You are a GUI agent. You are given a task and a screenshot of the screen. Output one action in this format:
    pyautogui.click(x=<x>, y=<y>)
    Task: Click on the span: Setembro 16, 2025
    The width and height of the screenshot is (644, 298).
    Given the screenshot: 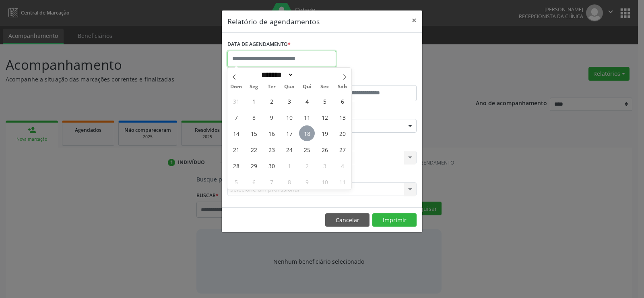 What is the action you would take?
    pyautogui.click(x=271, y=133)
    